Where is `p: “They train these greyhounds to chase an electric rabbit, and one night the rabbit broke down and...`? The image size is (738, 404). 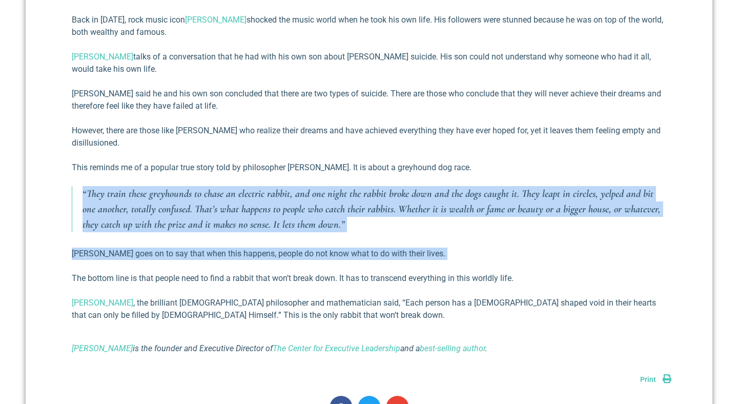 p: “They train these greyhounds to chase an electric rabbit, and one night the rabbit broke down and... is located at coordinates (374, 209).